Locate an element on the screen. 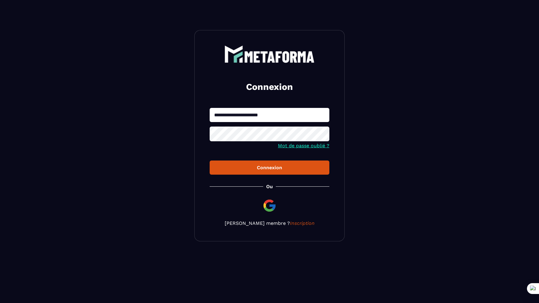 The width and height of the screenshot is (539, 303). a: logo is located at coordinates (270, 54).